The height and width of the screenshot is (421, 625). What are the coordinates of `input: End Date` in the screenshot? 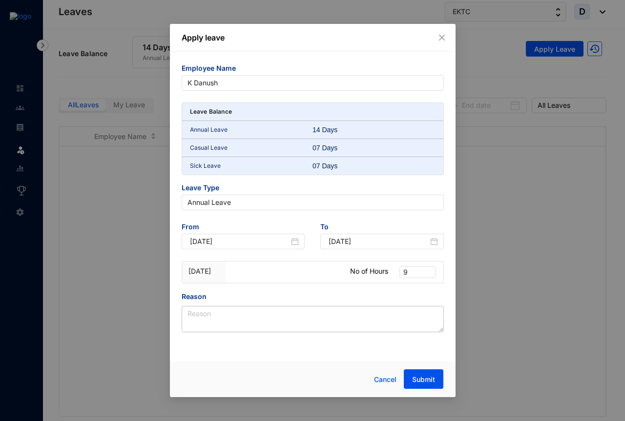 It's located at (378, 242).